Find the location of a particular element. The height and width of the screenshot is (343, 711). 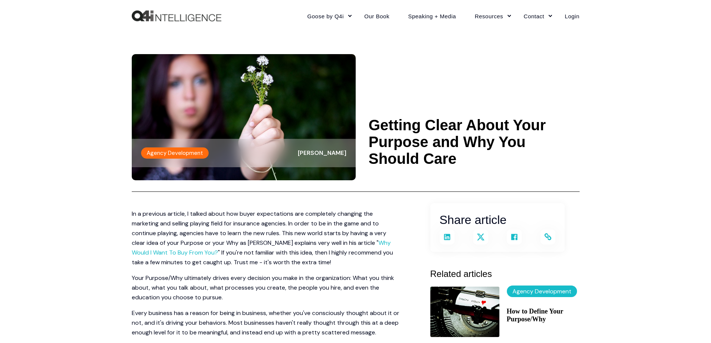

a: Back to Home is located at coordinates (177, 16).